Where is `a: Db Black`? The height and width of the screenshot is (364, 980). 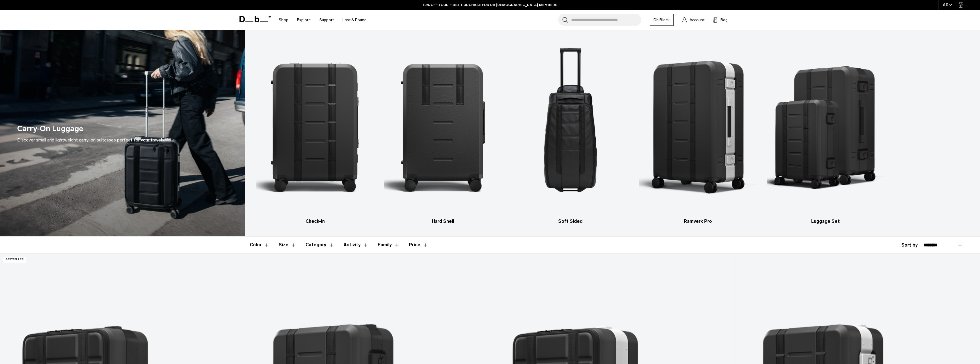 a: Db Black is located at coordinates (662, 20).